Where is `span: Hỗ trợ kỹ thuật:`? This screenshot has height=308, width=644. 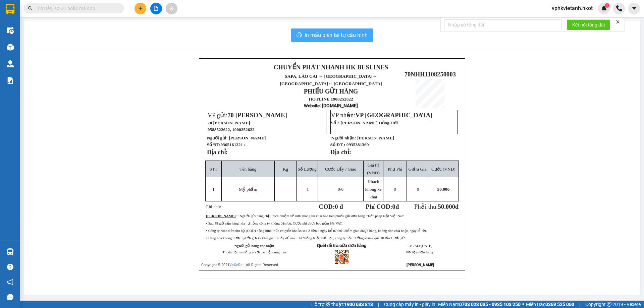
span: Hỗ trợ kỹ thuật: is located at coordinates (342, 304).